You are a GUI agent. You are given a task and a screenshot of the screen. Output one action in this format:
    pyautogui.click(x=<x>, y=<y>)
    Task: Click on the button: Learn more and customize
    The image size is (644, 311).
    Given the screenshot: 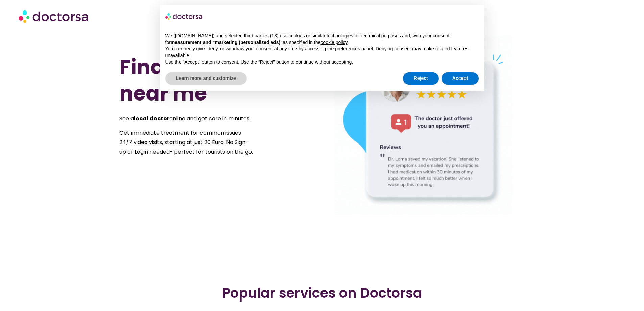 What is the action you would take?
    pyautogui.click(x=206, y=78)
    